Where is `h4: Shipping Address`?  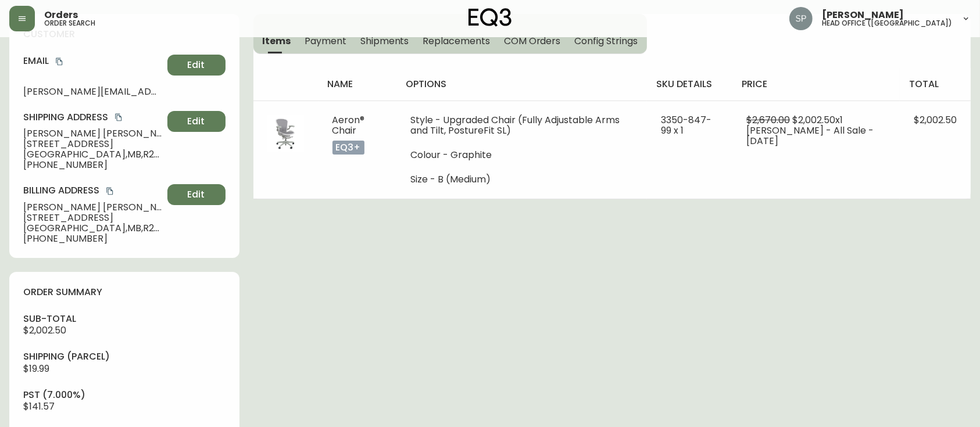
h4: Shipping Address is located at coordinates (93, 118).